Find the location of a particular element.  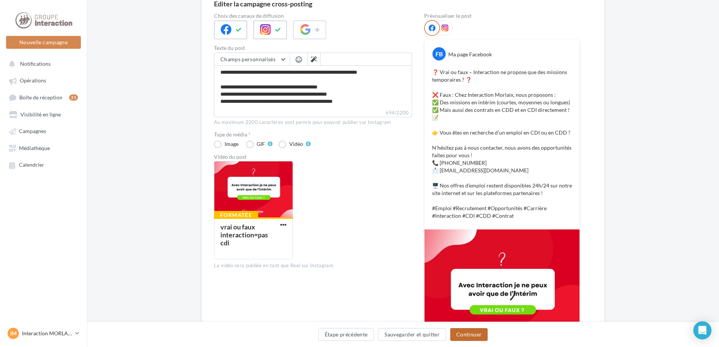

button: Sauvegarder et quitter is located at coordinates (412, 334).